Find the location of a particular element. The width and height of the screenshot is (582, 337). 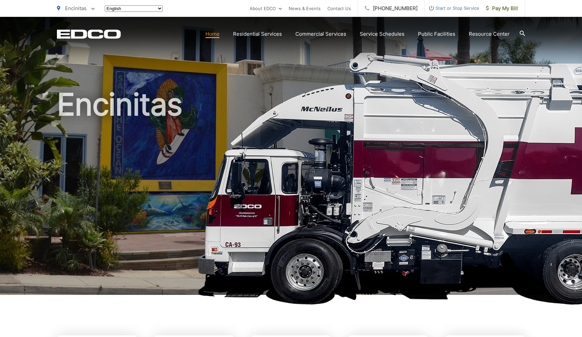

span: Encinitas is located at coordinates (76, 8).